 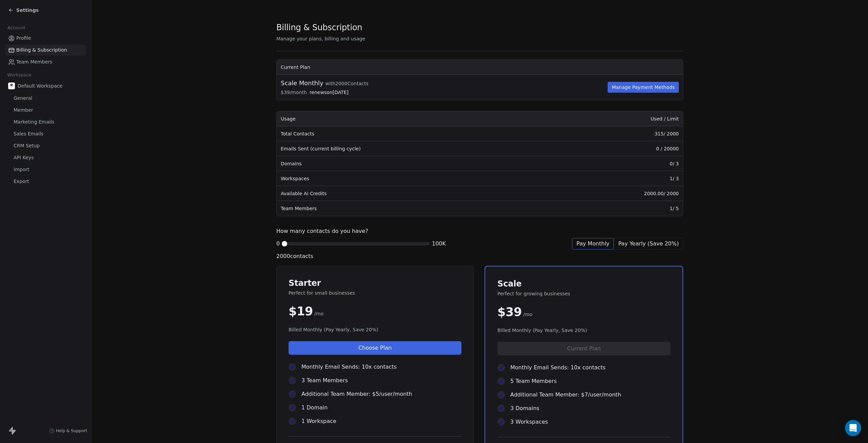 I want to click on td: Available AI Credits, so click(x=413, y=193).